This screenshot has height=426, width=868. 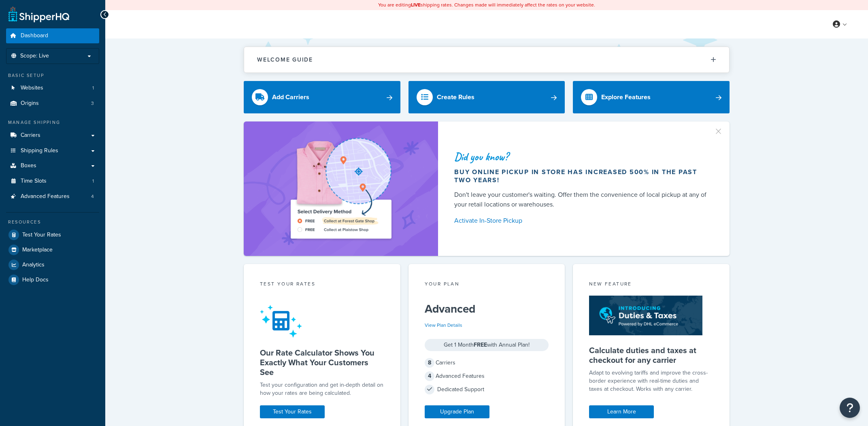 I want to click on h2: Welcome Guide, so click(x=285, y=60).